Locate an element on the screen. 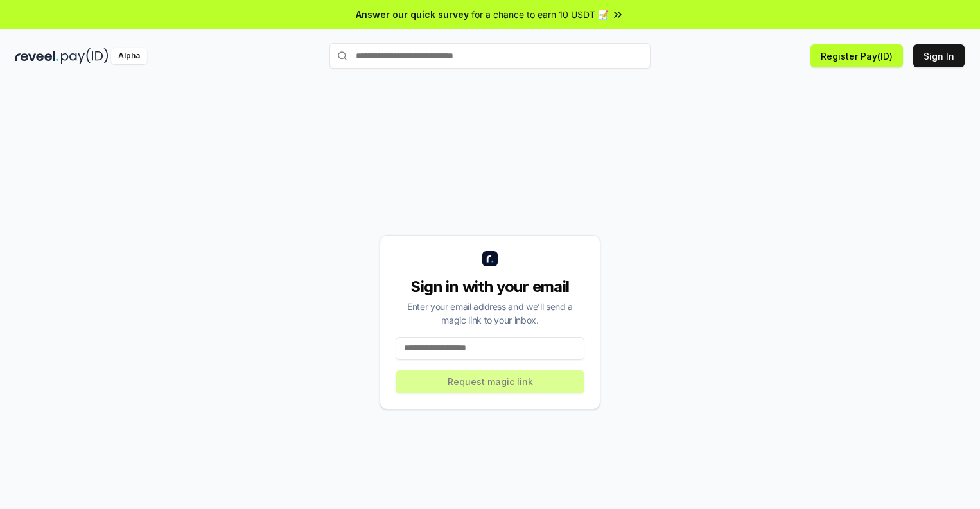  span: for a chance to earn 10 USDT 📝 is located at coordinates (540, 14).